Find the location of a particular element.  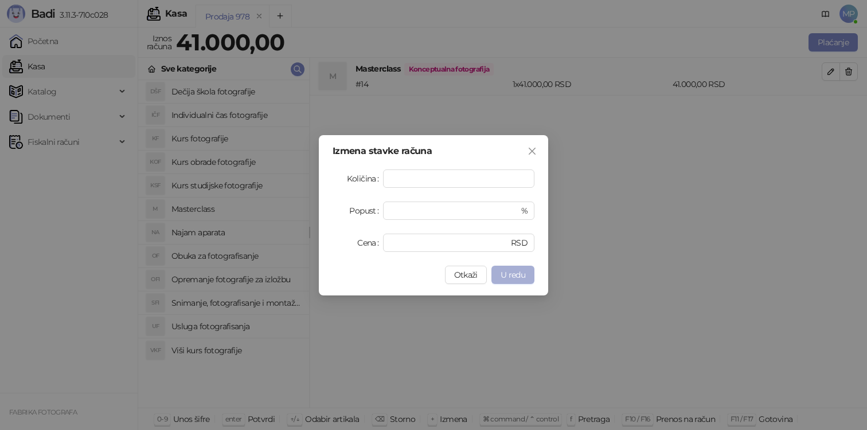

span: U redu is located at coordinates (512, 275).